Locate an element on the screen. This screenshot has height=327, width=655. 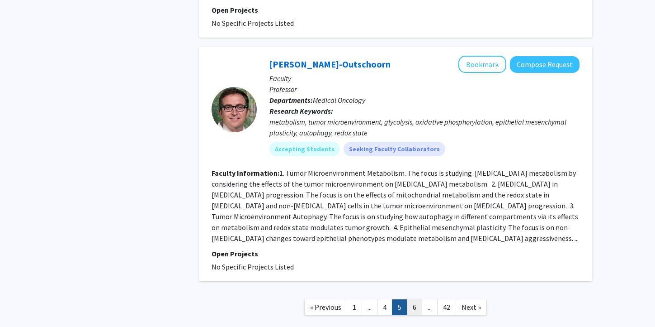
a: Previous is located at coordinates (326, 307).